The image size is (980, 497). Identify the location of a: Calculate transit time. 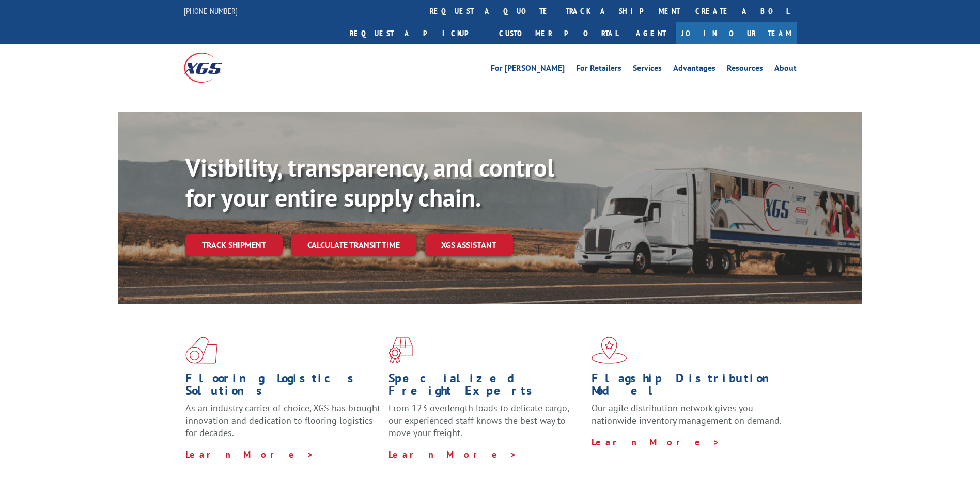
(353, 245).